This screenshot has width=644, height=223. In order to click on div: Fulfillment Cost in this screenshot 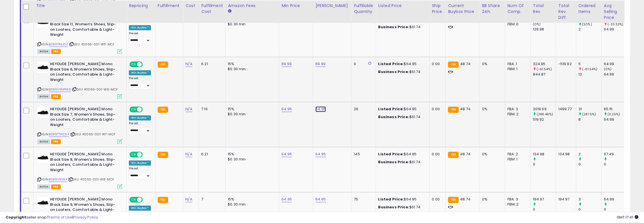, I will do `click(212, 9)`.